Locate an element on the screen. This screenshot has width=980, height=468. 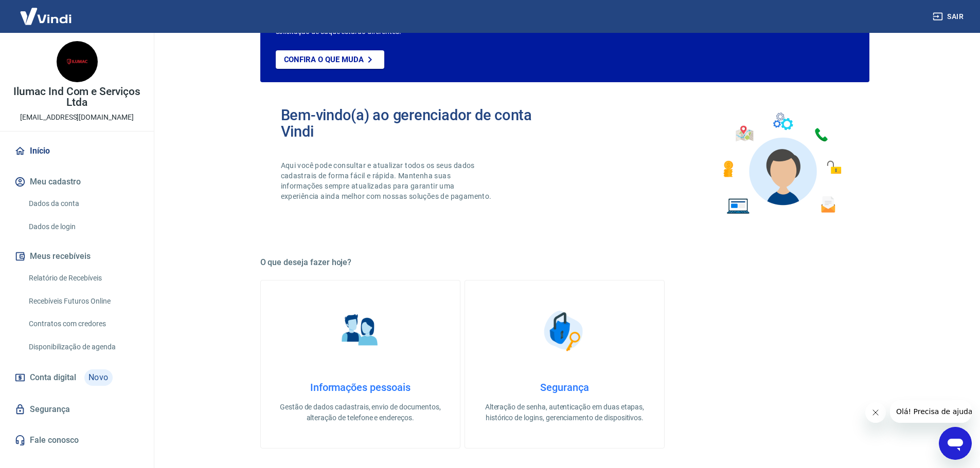
img: Imagem de um avatar masculino com diversos icones exemplificando as funcionalidades do gerenciado... is located at coordinates (781, 163).